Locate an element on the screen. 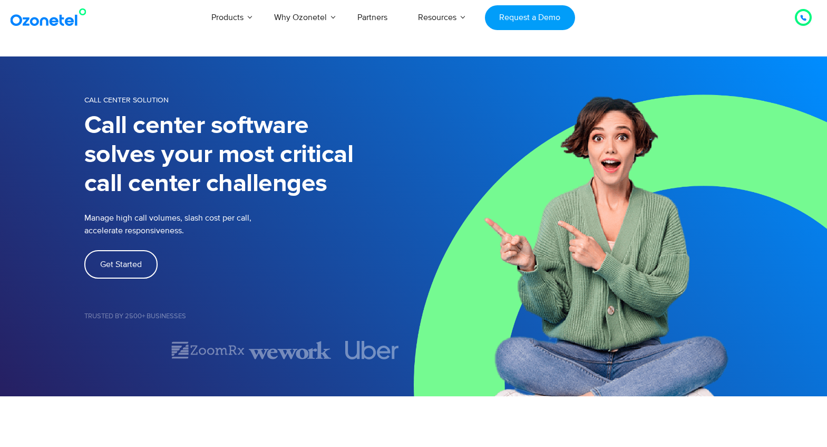 The width and height of the screenshot is (827, 447). div: 4 of 7 is located at coordinates (372, 350).